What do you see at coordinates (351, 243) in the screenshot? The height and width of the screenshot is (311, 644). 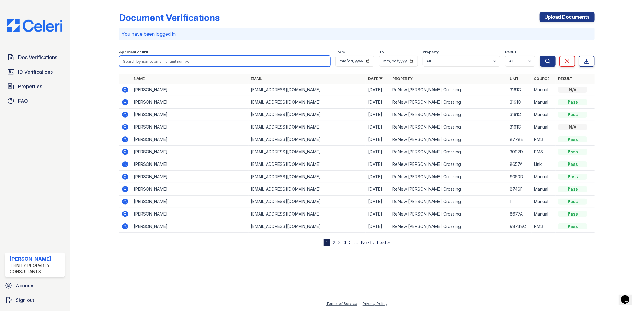 I see `a: 5` at bounding box center [351, 243].